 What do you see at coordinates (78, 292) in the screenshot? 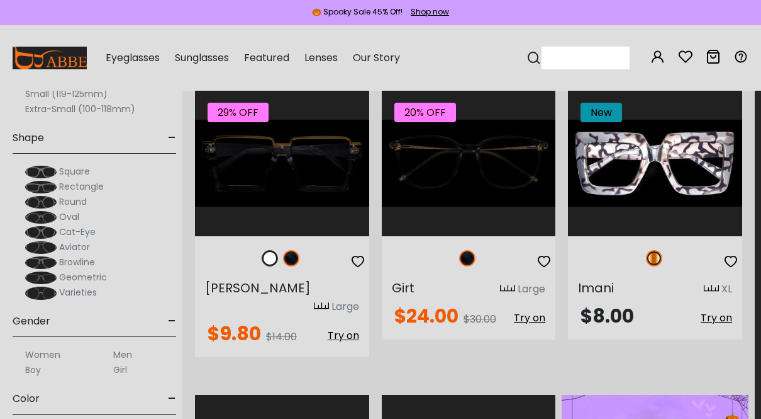
I see `span: Varieties` at bounding box center [78, 292].